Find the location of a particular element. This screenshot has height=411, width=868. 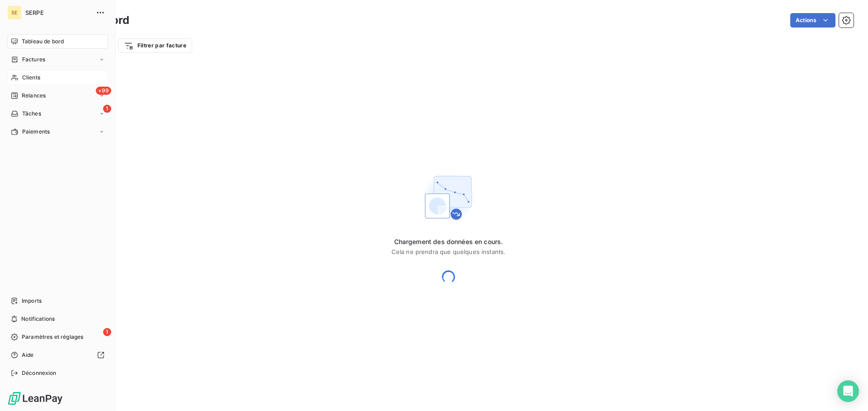

button: Filtrer par facture is located at coordinates (155, 46).